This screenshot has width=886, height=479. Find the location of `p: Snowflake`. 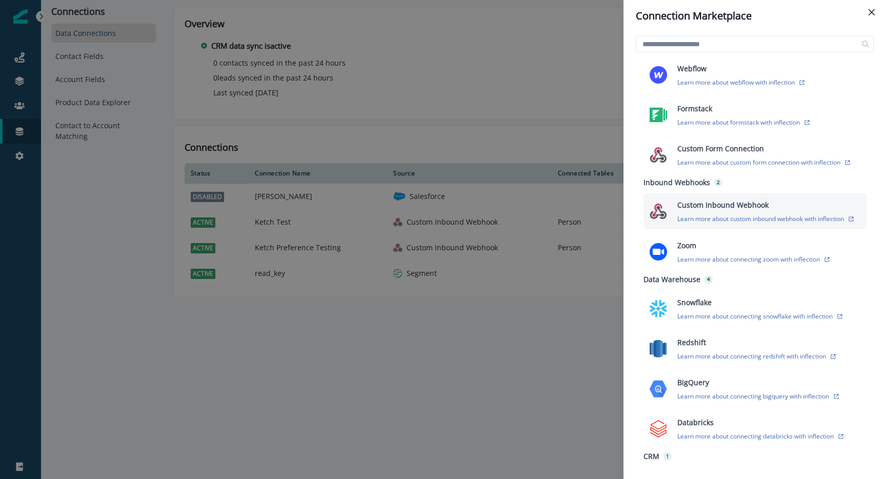

p: Snowflake is located at coordinates (694, 302).